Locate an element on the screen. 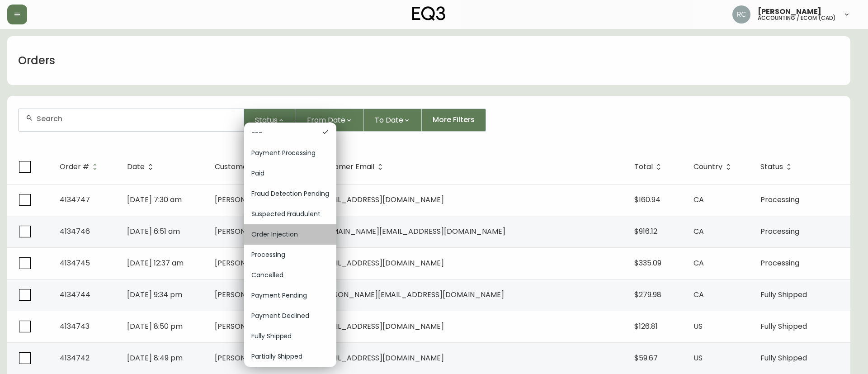 Image resolution: width=868 pixels, height=374 pixels. span: Cancelled is located at coordinates (290, 275).